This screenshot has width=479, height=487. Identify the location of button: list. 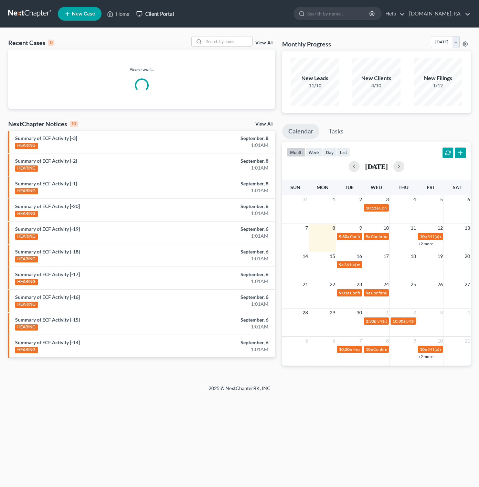
(343, 152).